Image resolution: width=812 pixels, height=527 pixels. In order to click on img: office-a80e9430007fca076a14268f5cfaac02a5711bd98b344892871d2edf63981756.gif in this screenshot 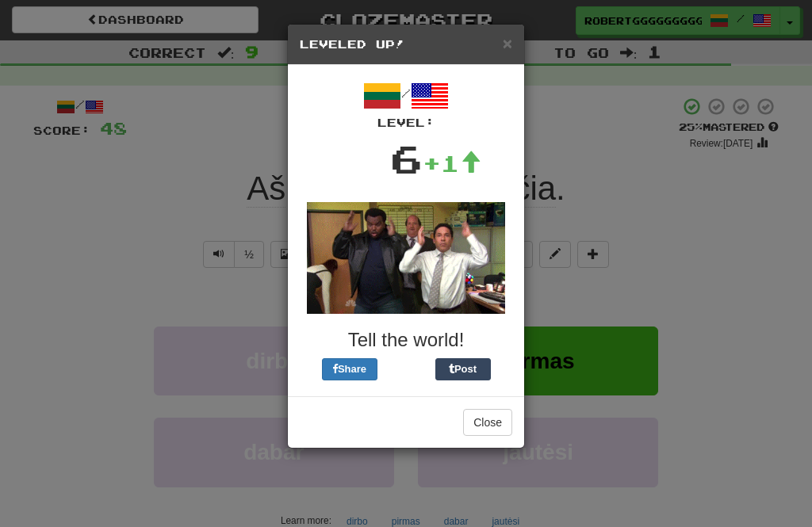, I will do `click(406, 257)`.